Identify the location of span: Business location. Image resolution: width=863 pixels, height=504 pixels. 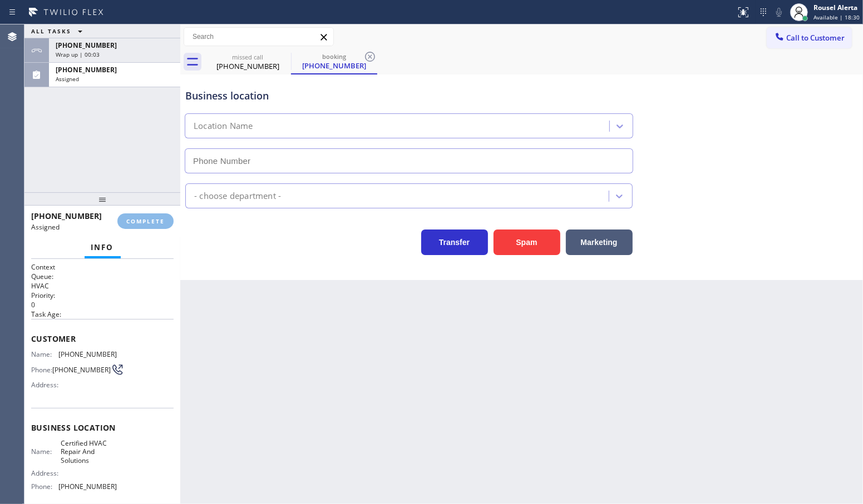
(102, 427).